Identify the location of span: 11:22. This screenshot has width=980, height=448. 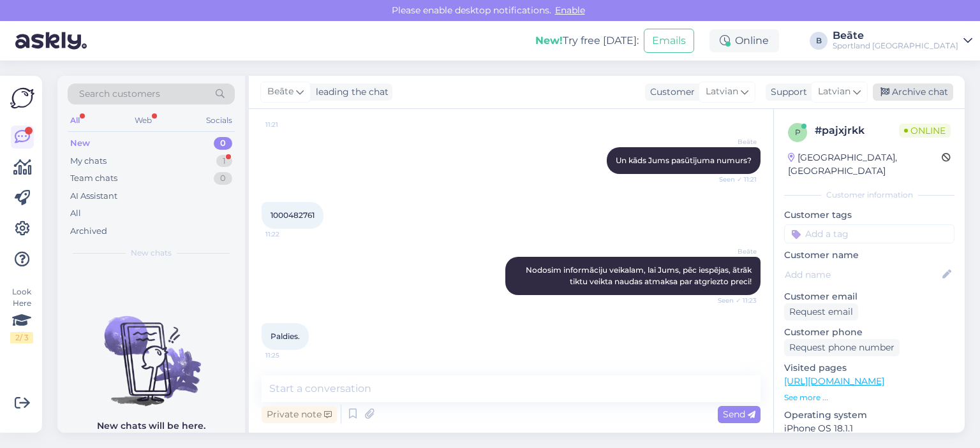
(289, 234).